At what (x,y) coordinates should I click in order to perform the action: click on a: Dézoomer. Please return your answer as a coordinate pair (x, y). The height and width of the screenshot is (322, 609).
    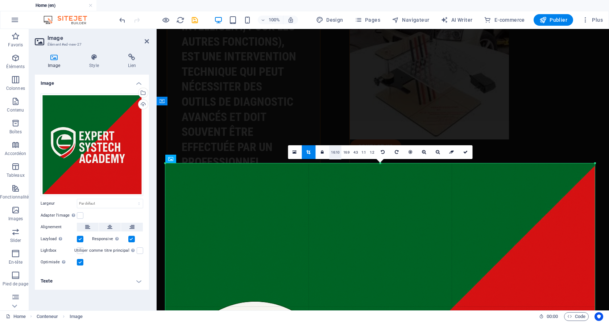
    Looking at the image, I should click on (438, 152).